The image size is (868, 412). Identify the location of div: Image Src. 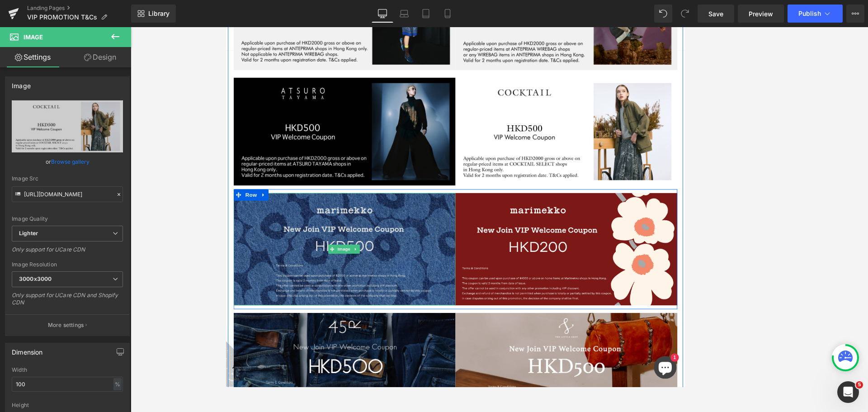
(67, 179).